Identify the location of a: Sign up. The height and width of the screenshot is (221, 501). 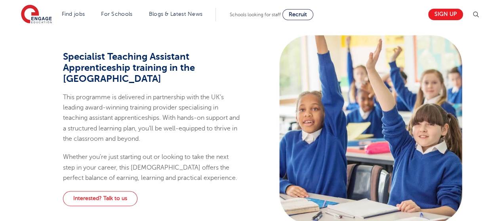
(445, 14).